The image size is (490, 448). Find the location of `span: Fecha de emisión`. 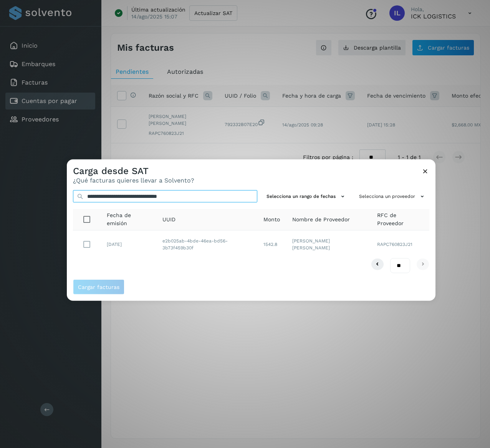

span: Fecha de emisión is located at coordinates (128, 219).